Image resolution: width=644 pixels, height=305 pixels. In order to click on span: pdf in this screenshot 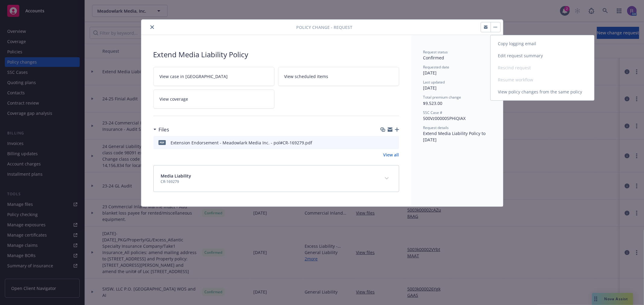, I will do `click(162, 142)`.